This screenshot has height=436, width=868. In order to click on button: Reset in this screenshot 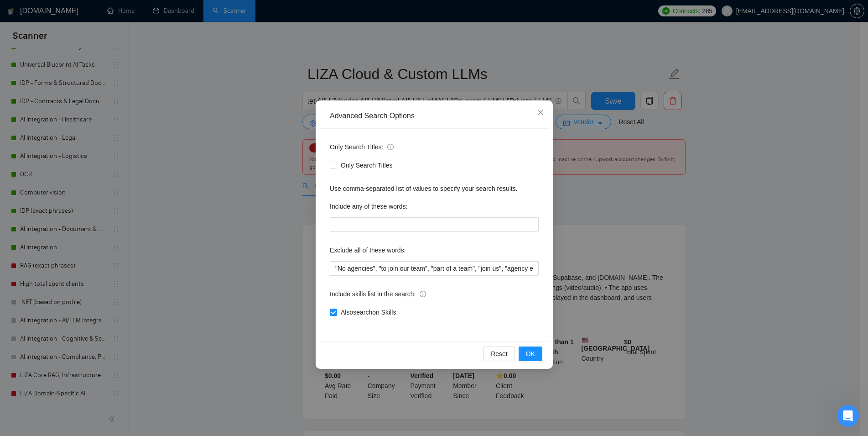, I will do `click(499, 354)`.